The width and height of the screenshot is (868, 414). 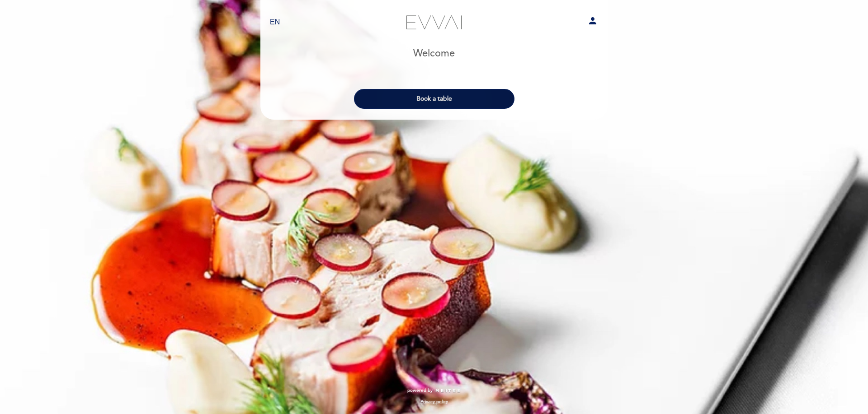 What do you see at coordinates (434, 99) in the screenshot?
I see `button: Book a table` at bounding box center [434, 99].